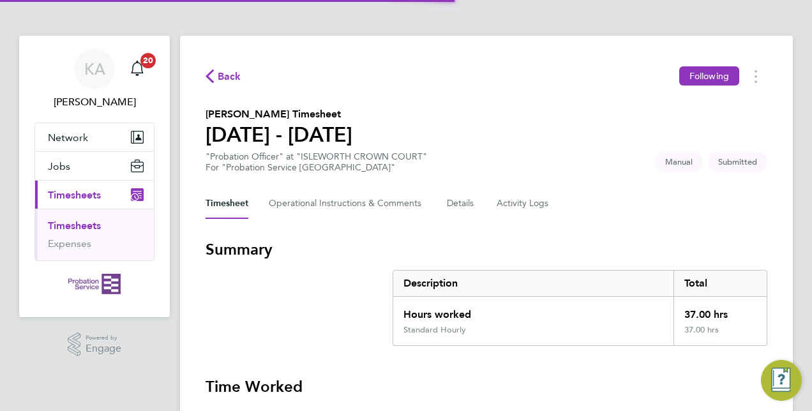 The width and height of the screenshot is (812, 411). Describe the element at coordinates (347, 204) in the screenshot. I see `button: Operational Instructions & Comments` at that location.